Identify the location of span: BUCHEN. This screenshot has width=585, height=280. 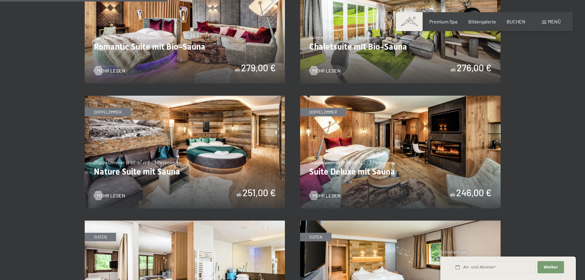
(516, 21).